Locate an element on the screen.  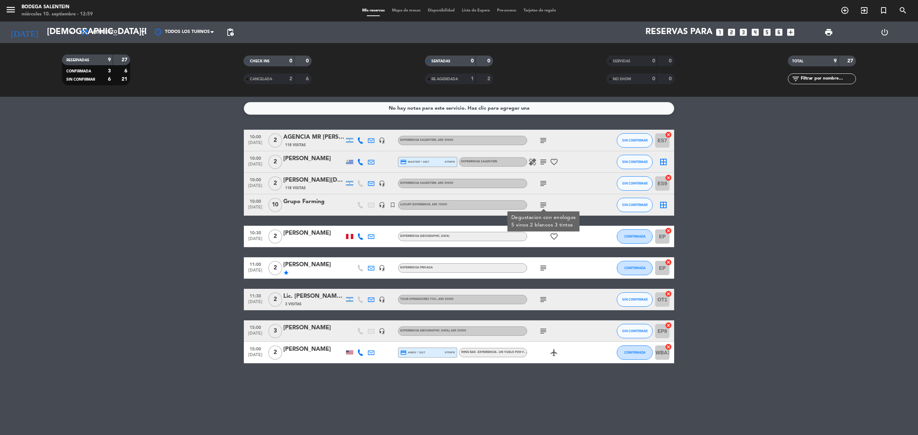
strong: 1 is located at coordinates (472, 79).